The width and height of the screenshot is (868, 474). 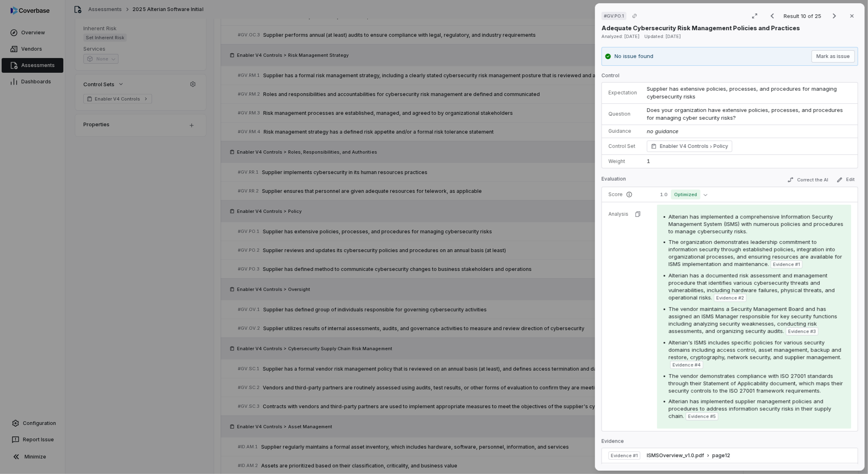 What do you see at coordinates (773, 16) in the screenshot?
I see `button: Previous result` at bounding box center [773, 16].